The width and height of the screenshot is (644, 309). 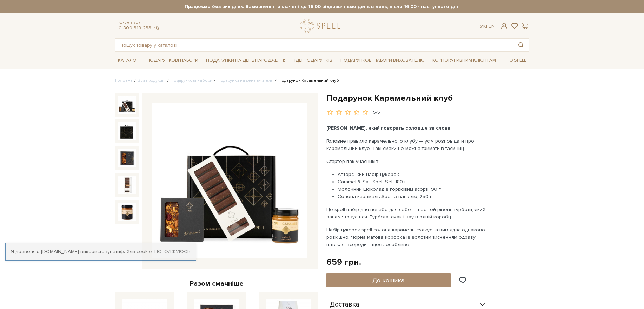 I want to click on li: Молочний шоколад з горіховим асорті, 90 г, so click(x=414, y=189).